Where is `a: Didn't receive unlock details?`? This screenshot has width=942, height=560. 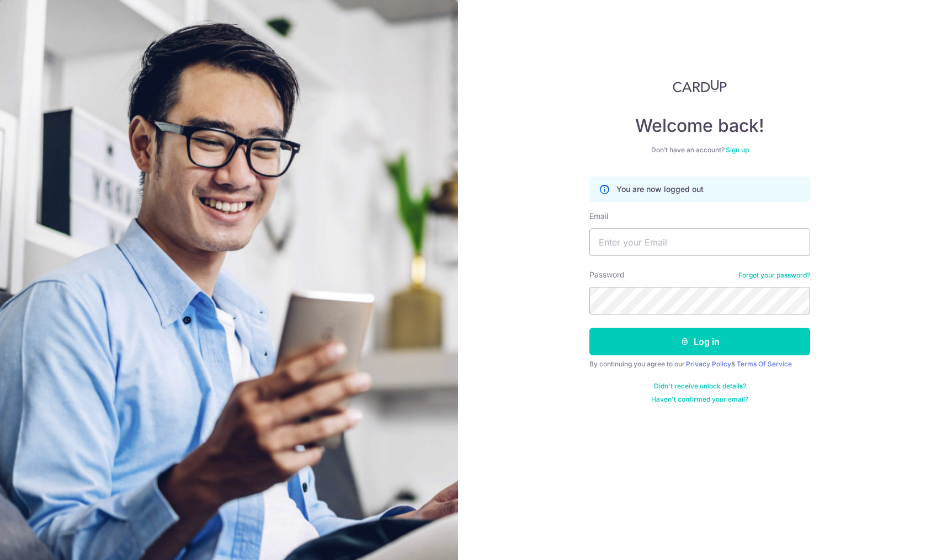 a: Didn't receive unlock details? is located at coordinates (700, 386).